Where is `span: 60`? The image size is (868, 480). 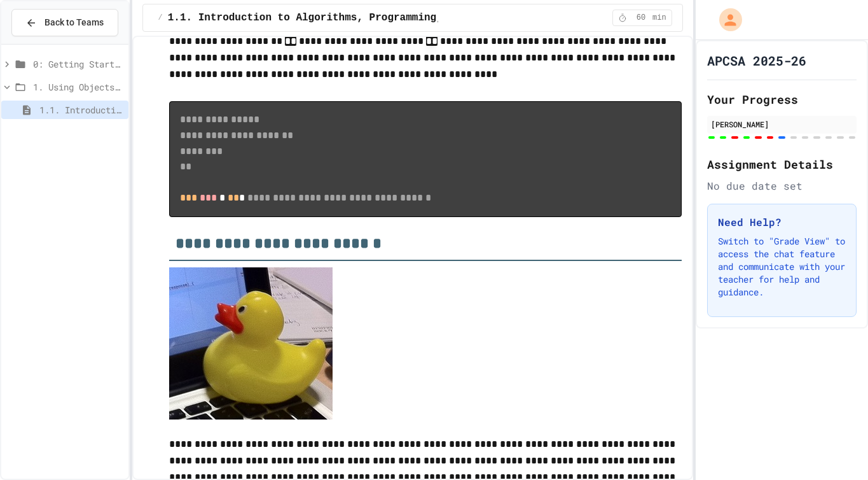
span: 60 is located at coordinates (641, 18).